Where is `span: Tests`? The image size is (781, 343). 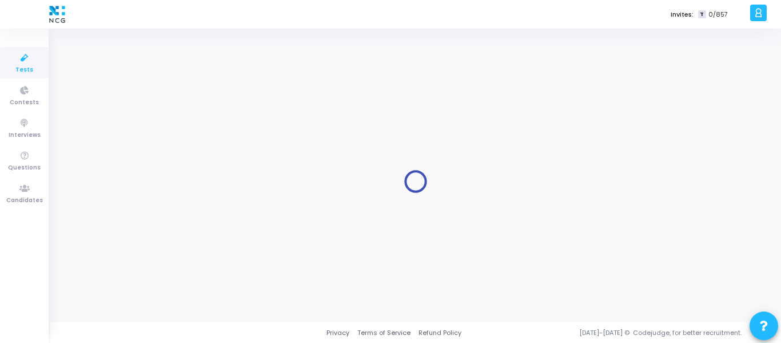
span: Tests is located at coordinates (24, 70).